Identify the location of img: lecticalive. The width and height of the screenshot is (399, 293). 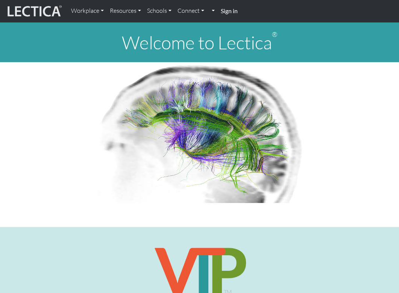
(34, 11).